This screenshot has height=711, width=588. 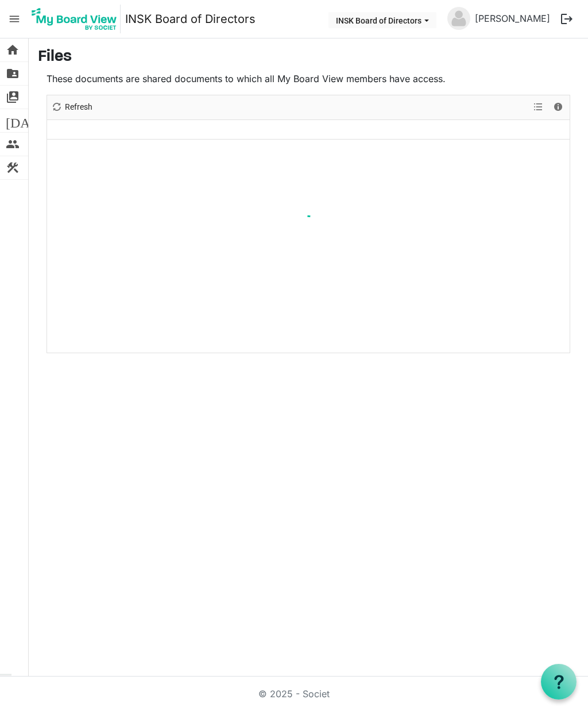 What do you see at coordinates (294, 694) in the screenshot?
I see `a: © 2025 - Societ` at bounding box center [294, 694].